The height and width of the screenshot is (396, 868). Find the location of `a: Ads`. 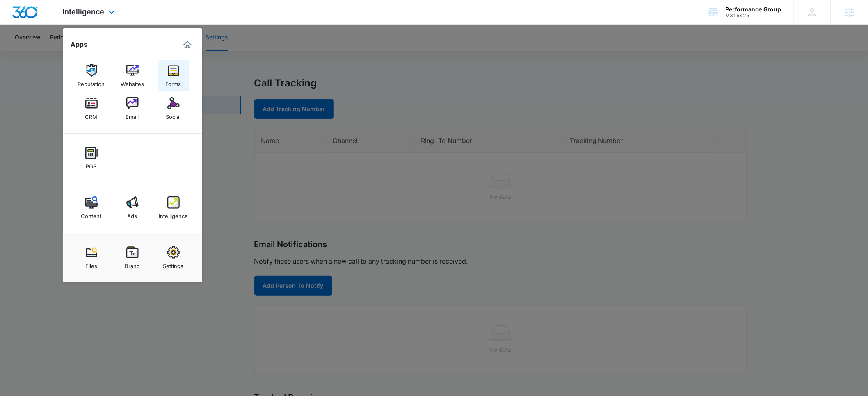

a: Ads is located at coordinates (133, 208).